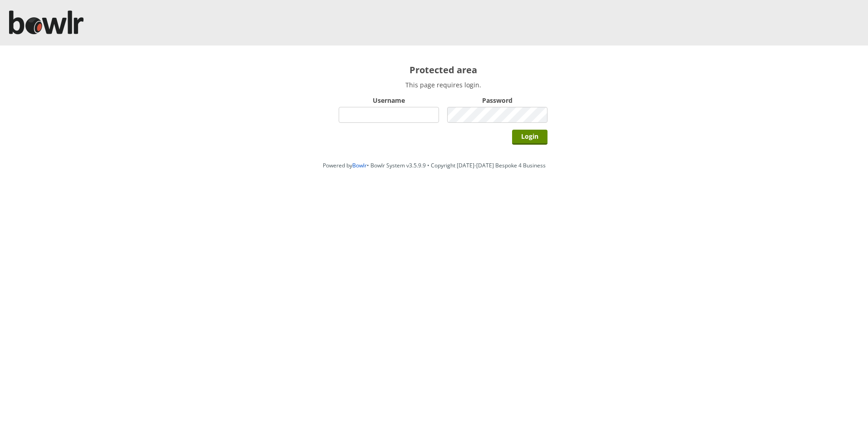 The width and height of the screenshot is (868, 434). I want to click on label: Username, so click(389, 100).